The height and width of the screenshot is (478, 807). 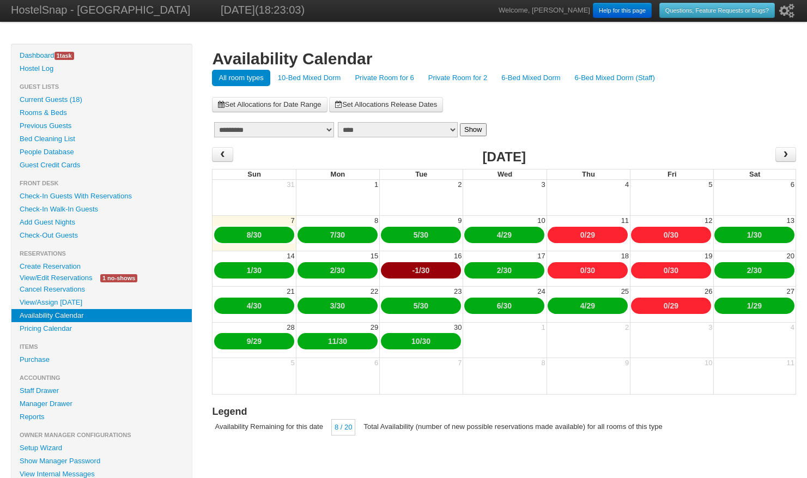 I want to click on span: 1, so click(x=58, y=56).